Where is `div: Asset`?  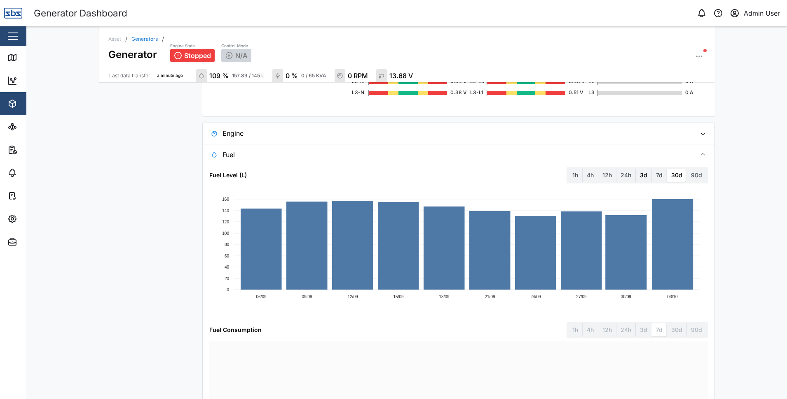 div: Asset is located at coordinates (114, 39).